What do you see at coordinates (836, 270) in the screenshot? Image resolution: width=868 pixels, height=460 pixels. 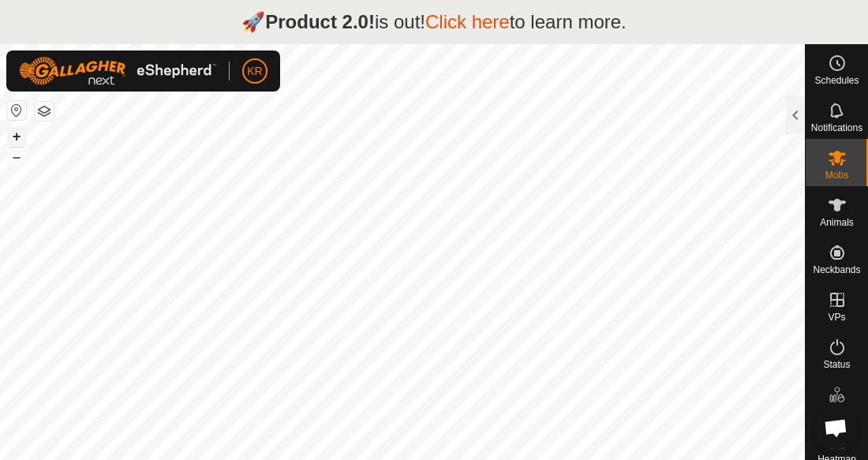 I see `span: Neckbands` at bounding box center [836, 270].